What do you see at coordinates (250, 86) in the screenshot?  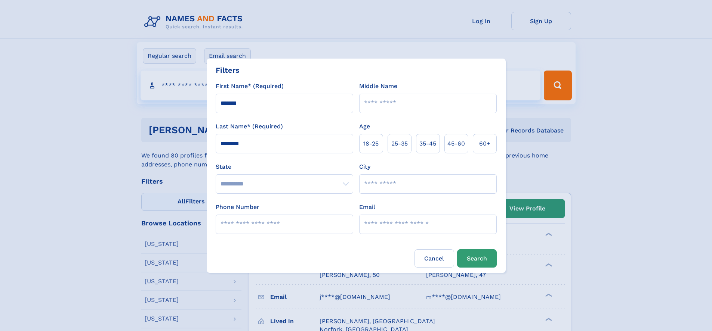 I see `label: First Name* (Required)` at bounding box center [250, 86].